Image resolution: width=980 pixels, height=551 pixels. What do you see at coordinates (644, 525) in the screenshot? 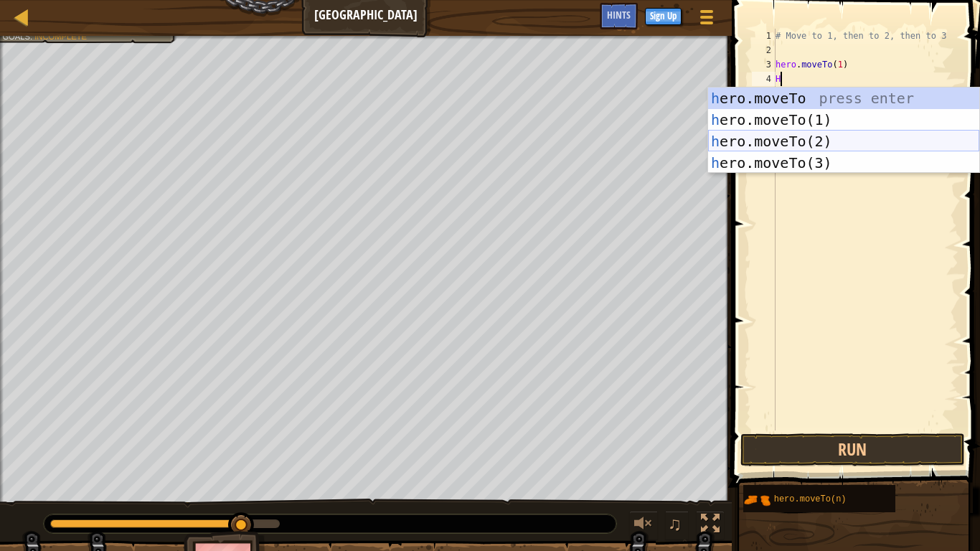
I see `button: Adjust volume` at bounding box center [644, 525].